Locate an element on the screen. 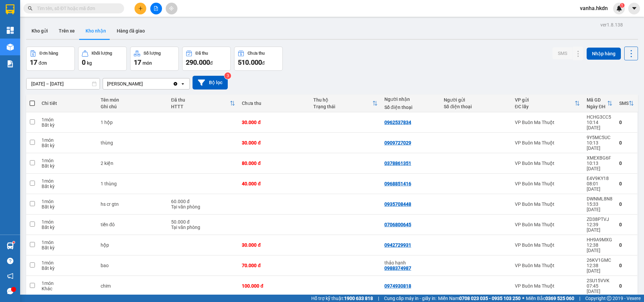 The image size is (644, 302). div: Khối lượng is located at coordinates (102, 53).